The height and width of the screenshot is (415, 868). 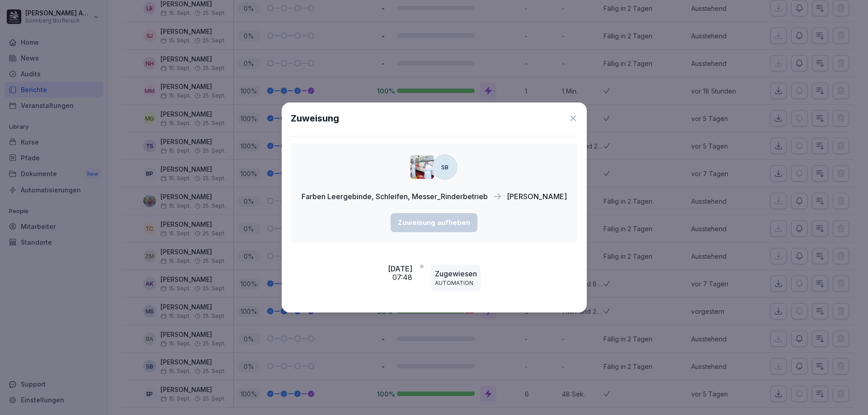 I want to click on p: AUTOMATION, so click(x=455, y=283).